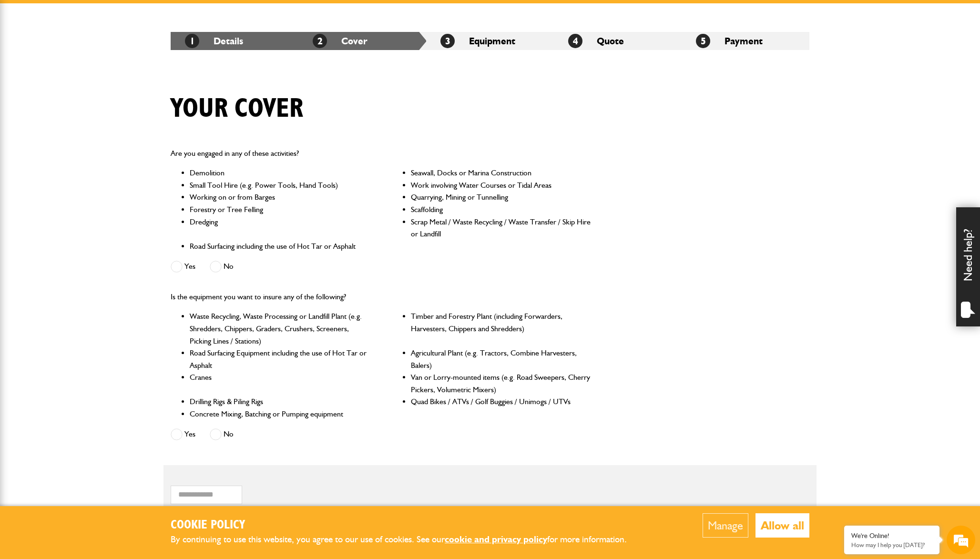 The width and height of the screenshot is (980, 559). I want to click on img: d_20077148190_company_1631870298795_20077148190, so click(28, 60).